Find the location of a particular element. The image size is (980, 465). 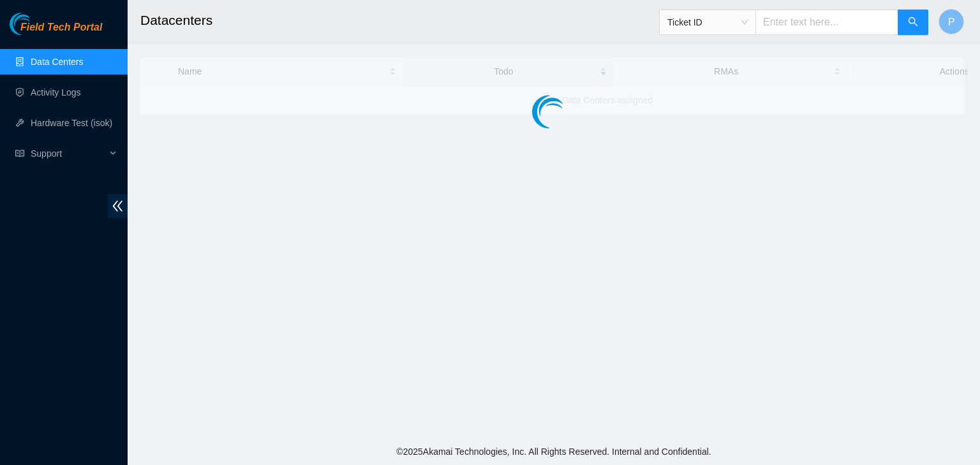

footer: © 2025 Akamai Technologies, Inc. All Rights Reserved. Internal and Confidential. is located at coordinates (554, 452).